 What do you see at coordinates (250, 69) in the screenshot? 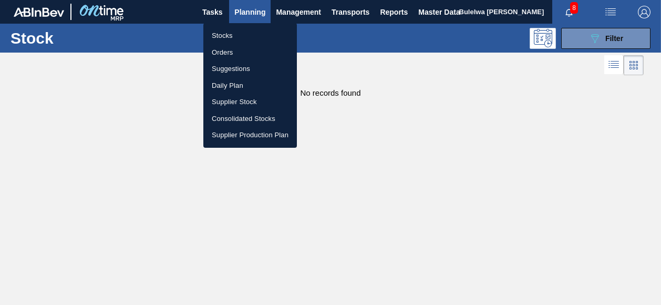
I see `li: Suggestions` at bounding box center [250, 69].